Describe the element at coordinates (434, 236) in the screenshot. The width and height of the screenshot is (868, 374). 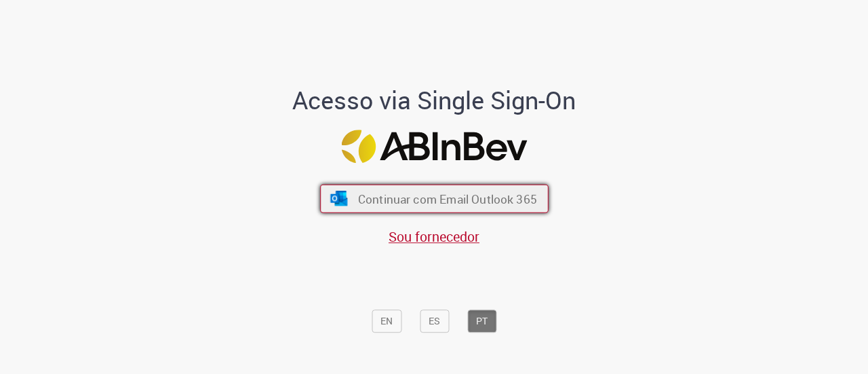
I see `span: Sou fornecedor` at that location.